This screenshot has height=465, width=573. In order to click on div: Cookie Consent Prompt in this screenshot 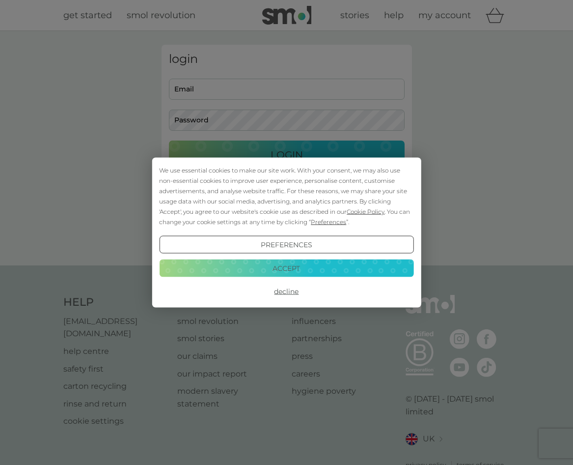, I will do `click(286, 232)`.